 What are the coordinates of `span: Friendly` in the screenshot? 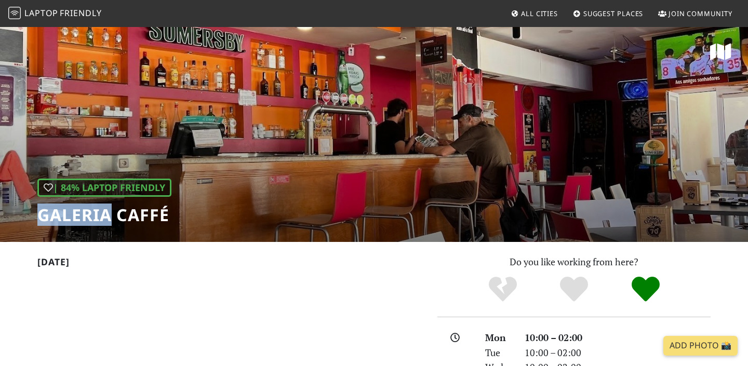 It's located at (81, 13).